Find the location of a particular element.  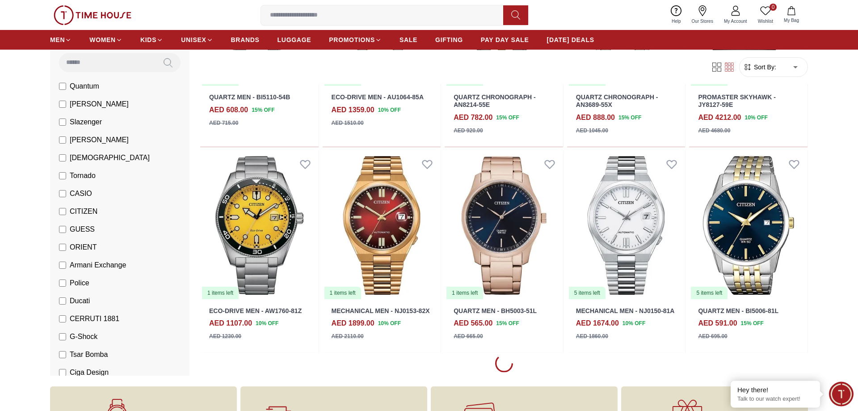

a: LUGGAGE is located at coordinates (294, 40).